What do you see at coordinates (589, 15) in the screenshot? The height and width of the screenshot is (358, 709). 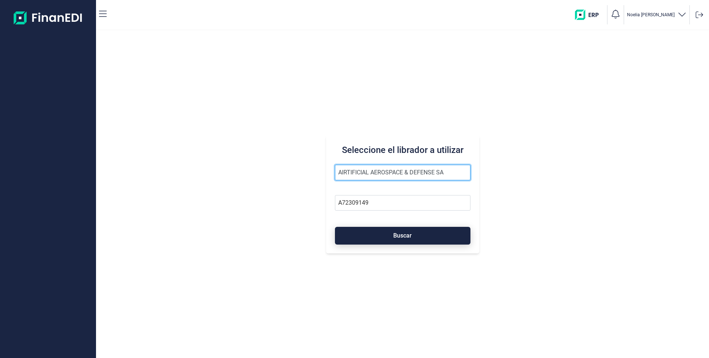 I see `img: erp` at bounding box center [589, 15].